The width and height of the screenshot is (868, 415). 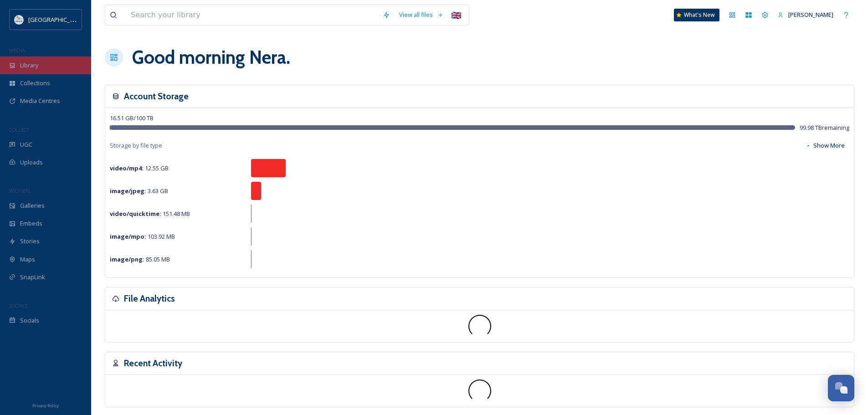 I want to click on img: HTZ_logo_EN.svg, so click(x=19, y=19).